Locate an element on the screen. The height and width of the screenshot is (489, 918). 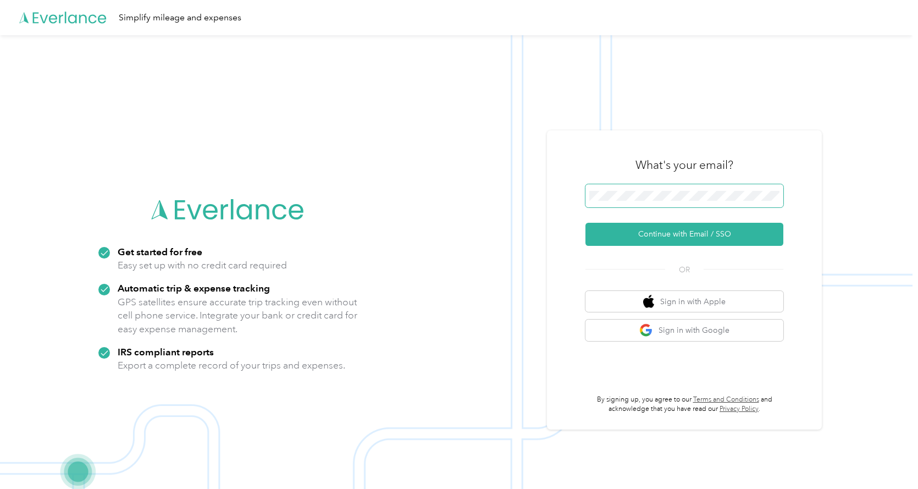
strong: Automatic trip & expense tracking is located at coordinates (193, 287).